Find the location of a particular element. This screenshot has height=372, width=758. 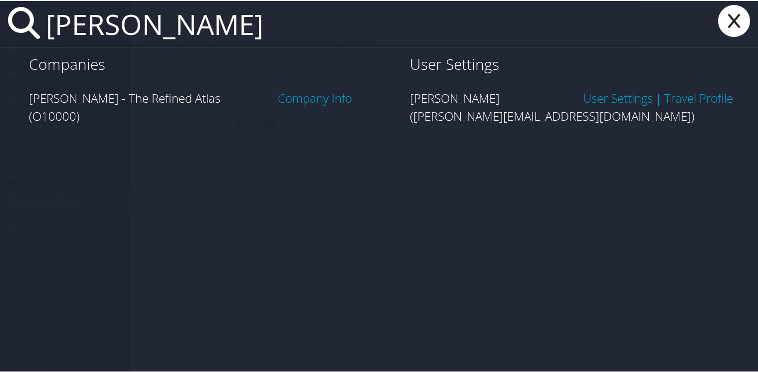

a: User Settings is located at coordinates (618, 97).